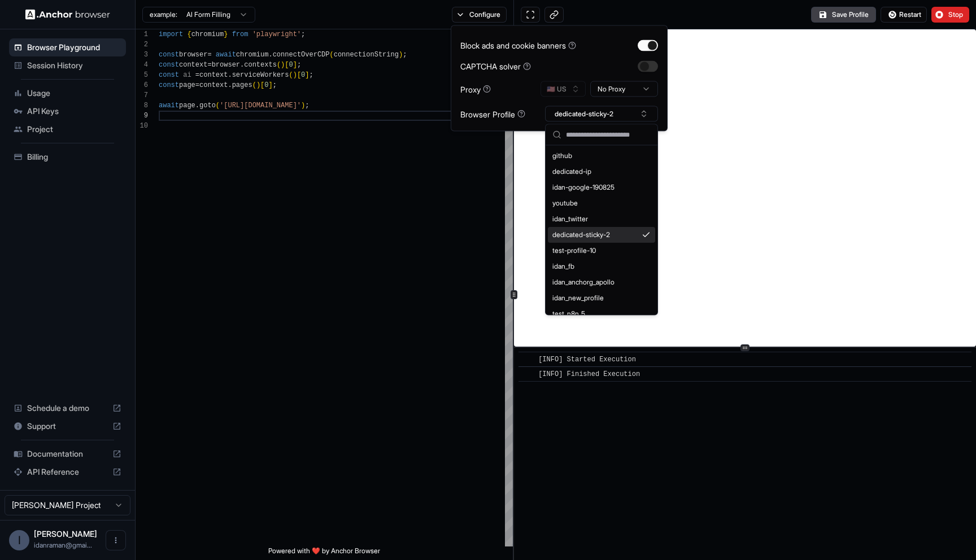 The height and width of the screenshot is (560, 976). I want to click on span: Documentation, so click(67, 454).